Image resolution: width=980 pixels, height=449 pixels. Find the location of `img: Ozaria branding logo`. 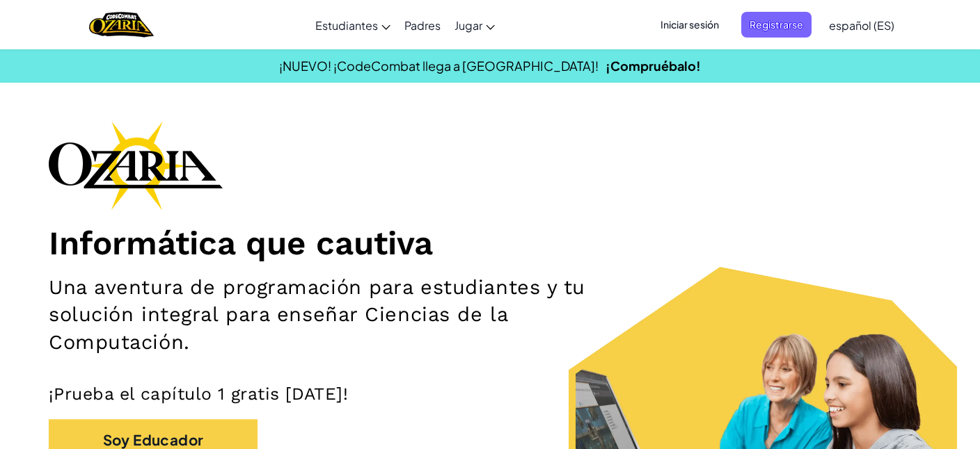

img: Ozaria branding logo is located at coordinates (136, 165).